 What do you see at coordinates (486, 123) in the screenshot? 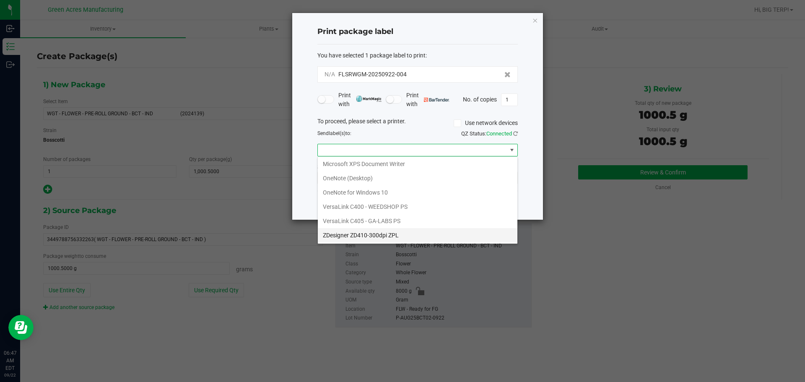
I see `label: Use network devices` at bounding box center [486, 123].